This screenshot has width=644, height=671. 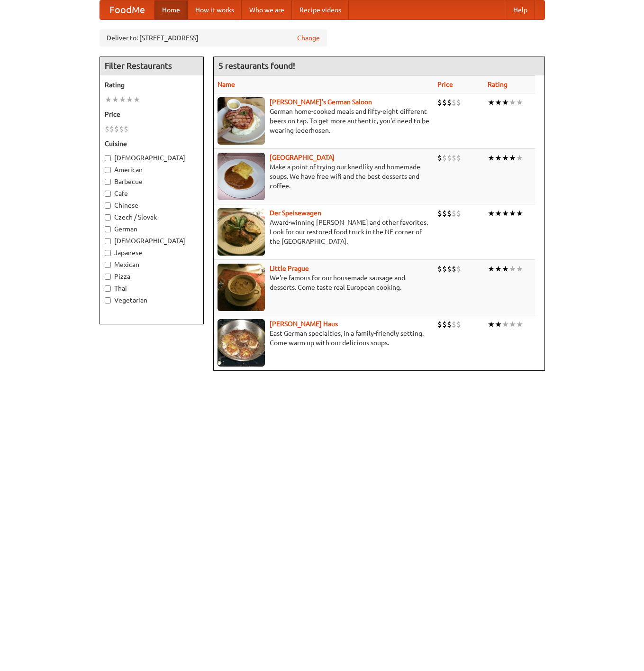 What do you see at coordinates (497, 84) in the screenshot?
I see `a: Rating` at bounding box center [497, 84].